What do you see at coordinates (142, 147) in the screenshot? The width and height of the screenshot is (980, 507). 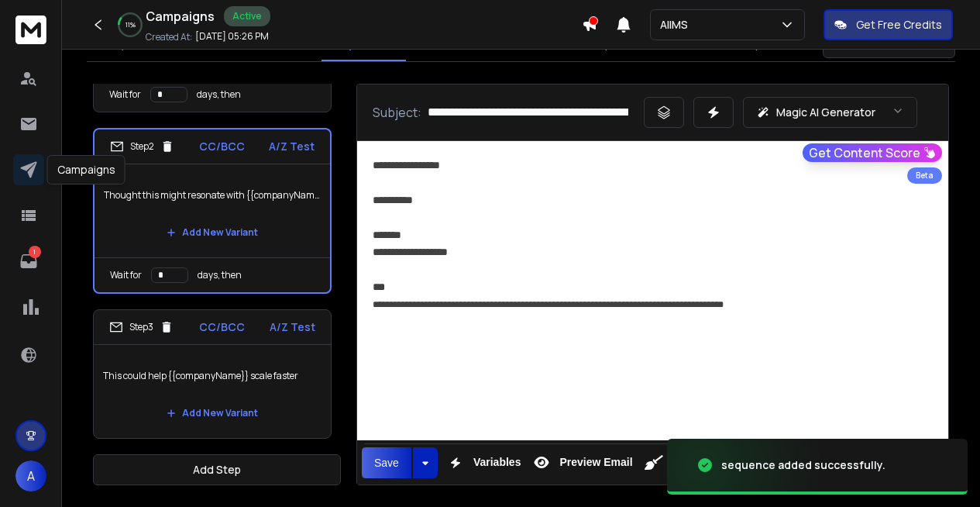 I see `div: Step 2` at bounding box center [142, 147].